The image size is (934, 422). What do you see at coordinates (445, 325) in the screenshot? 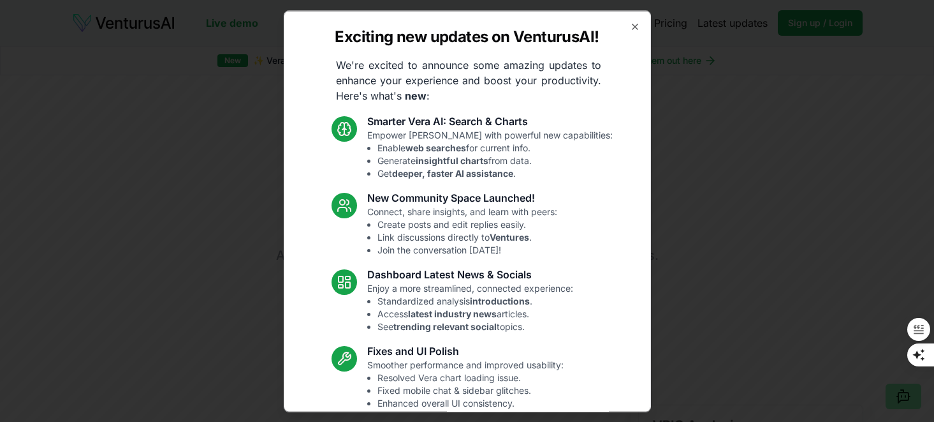
I see `strong: trending relevant social` at bounding box center [445, 325].